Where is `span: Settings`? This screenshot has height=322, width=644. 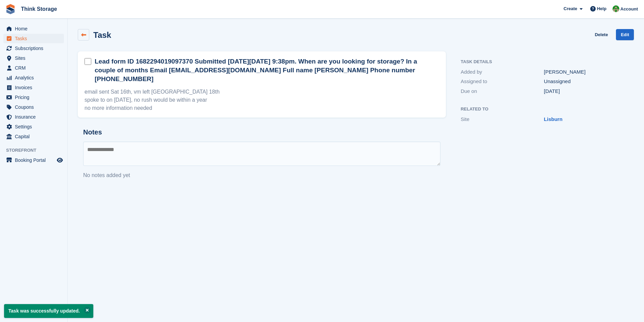 span: Settings is located at coordinates (35, 127).